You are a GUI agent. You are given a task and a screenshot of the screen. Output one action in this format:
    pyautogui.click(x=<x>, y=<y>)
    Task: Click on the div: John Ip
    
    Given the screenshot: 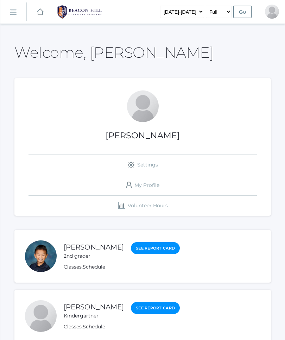 What is the action you would take?
    pyautogui.click(x=41, y=256)
    